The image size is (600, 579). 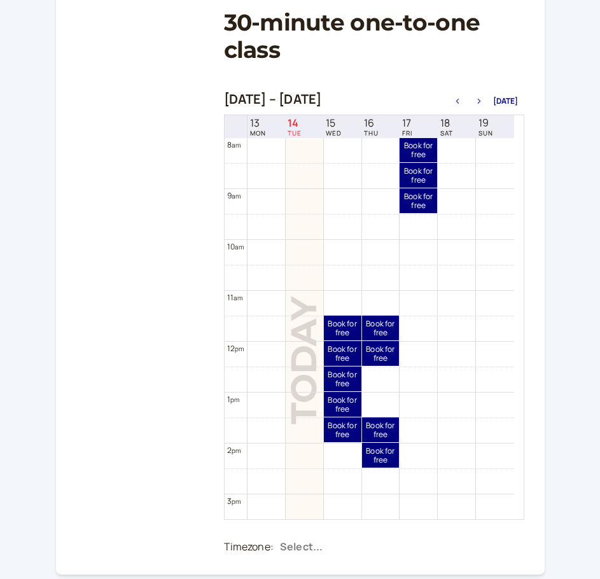 What do you see at coordinates (447, 123) in the screenshot?
I see `span: 18` at bounding box center [447, 123].